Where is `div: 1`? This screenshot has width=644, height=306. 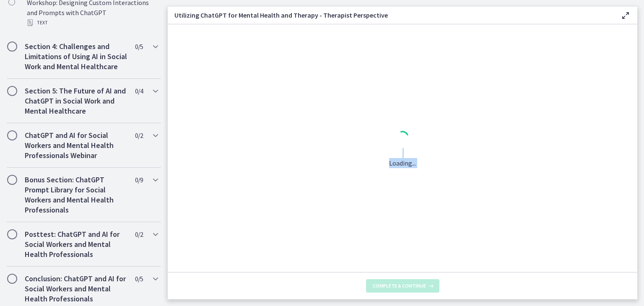
div: 1 is located at coordinates (402, 138).